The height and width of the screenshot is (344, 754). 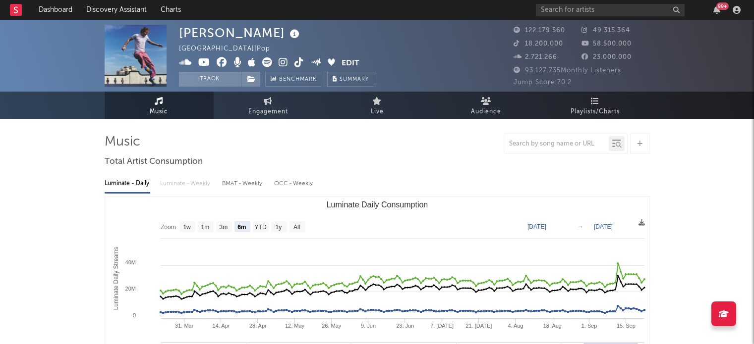 What do you see at coordinates (257, 326) in the screenshot?
I see `text: 28. Apr` at bounding box center [257, 326].